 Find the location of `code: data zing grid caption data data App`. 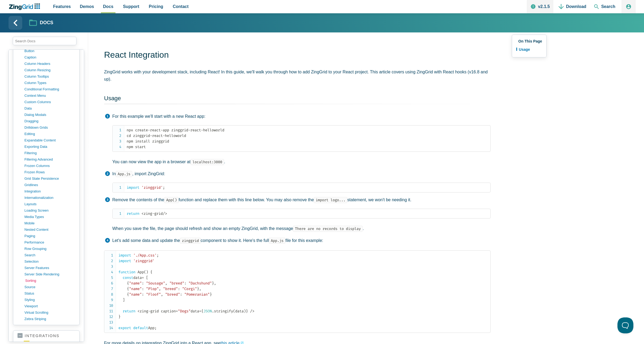

code: data zing grid caption data data App is located at coordinates (305, 292).